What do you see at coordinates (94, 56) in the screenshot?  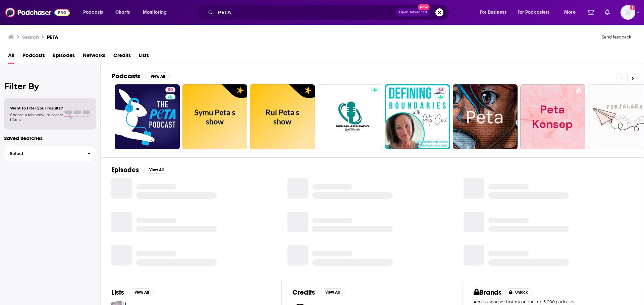 I see `span: Networks` at bounding box center [94, 56].